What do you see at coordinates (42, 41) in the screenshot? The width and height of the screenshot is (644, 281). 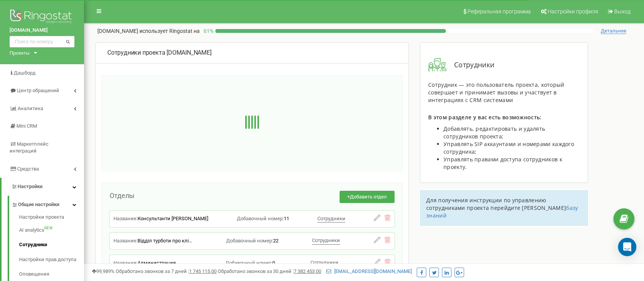 I see `input: Поиск по номеру` at bounding box center [42, 41].